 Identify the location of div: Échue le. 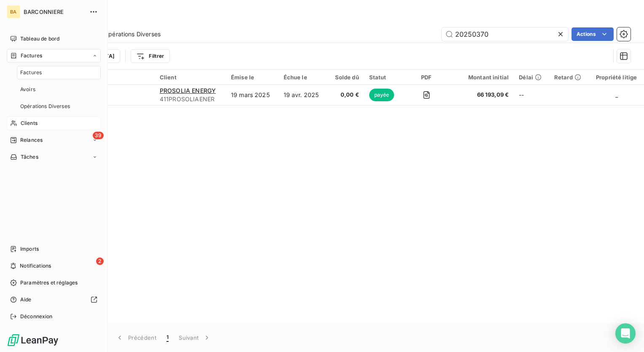
(303, 77).